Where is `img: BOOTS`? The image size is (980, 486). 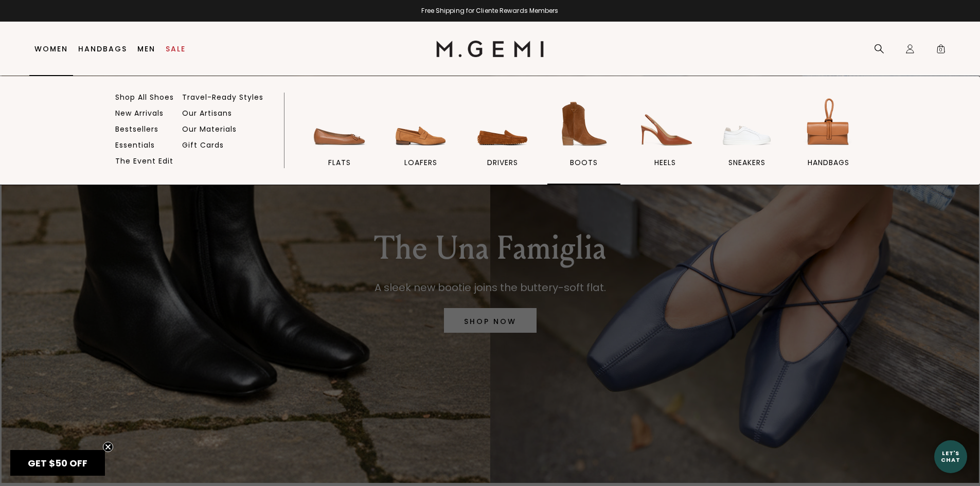
img: BOOTS is located at coordinates (584, 124).